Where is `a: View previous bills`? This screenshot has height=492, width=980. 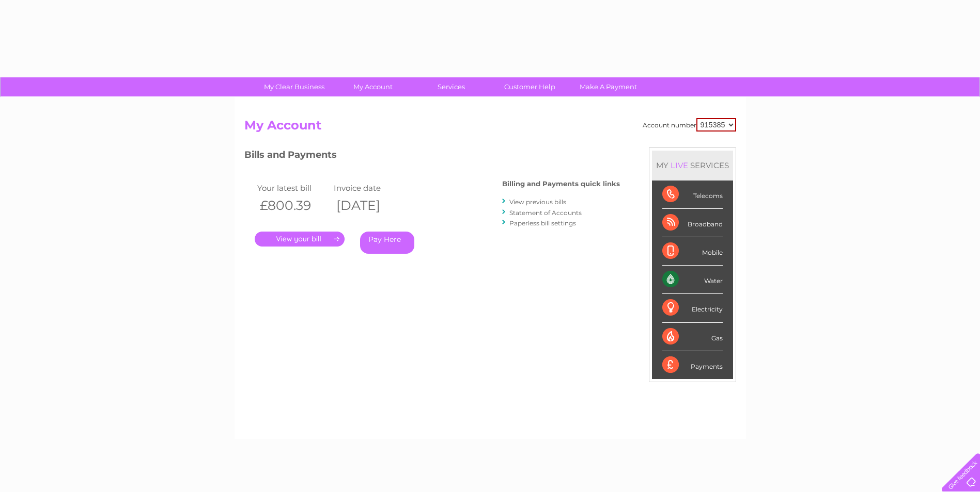 a: View previous bills is located at coordinates (538, 201).